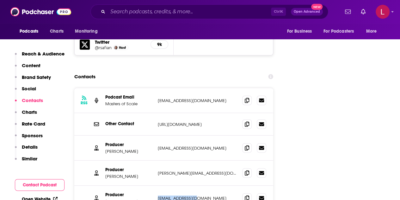 This screenshot has height=200, width=400. I want to click on img: User Profile, so click(383, 12).